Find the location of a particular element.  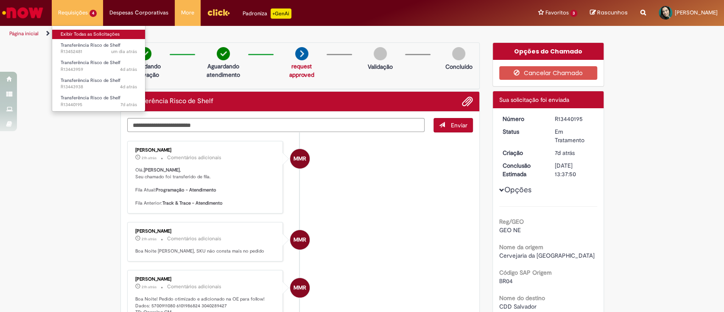

p: Validação is located at coordinates (380, 67).